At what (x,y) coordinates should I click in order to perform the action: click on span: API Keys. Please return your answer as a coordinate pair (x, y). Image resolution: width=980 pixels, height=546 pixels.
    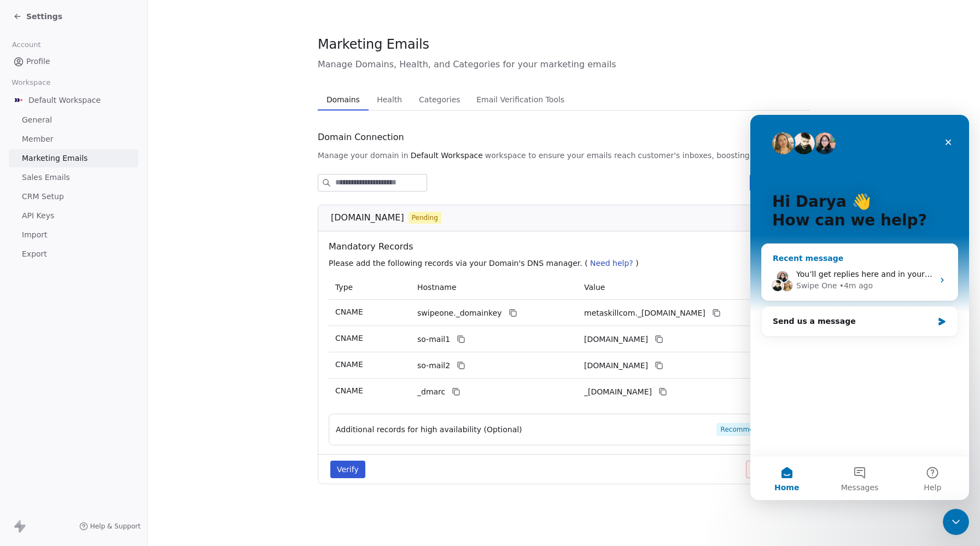
    Looking at the image, I should click on (38, 216).